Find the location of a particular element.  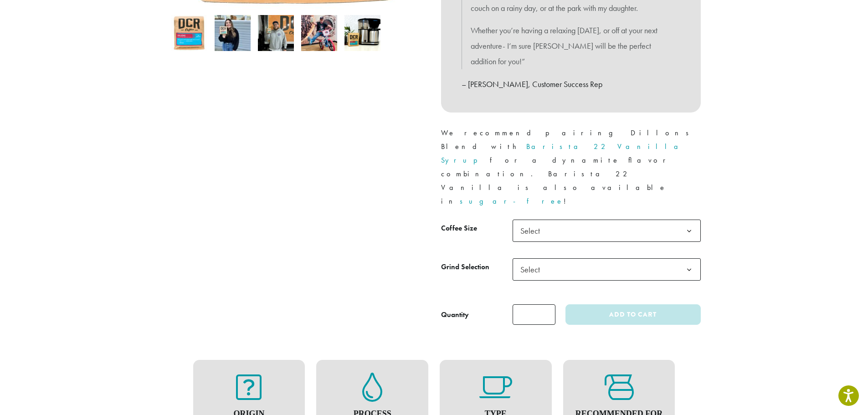

img: Dillons - Image 5 is located at coordinates (362, 33).